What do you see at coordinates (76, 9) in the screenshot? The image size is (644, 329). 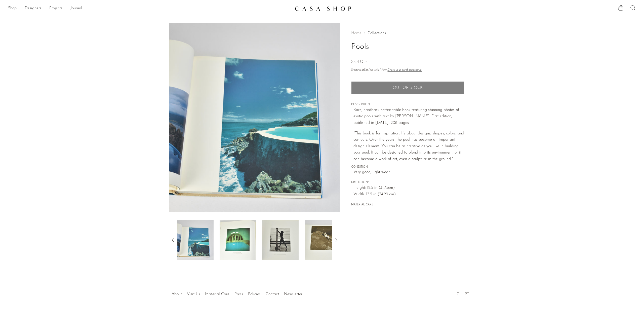 I see `a: Journal` at bounding box center [76, 9].